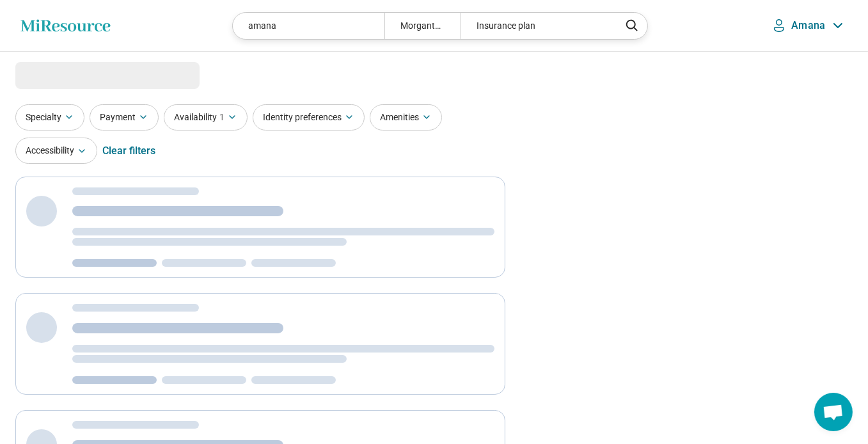 The height and width of the screenshot is (444, 868). I want to click on button: Payment, so click(124, 117).